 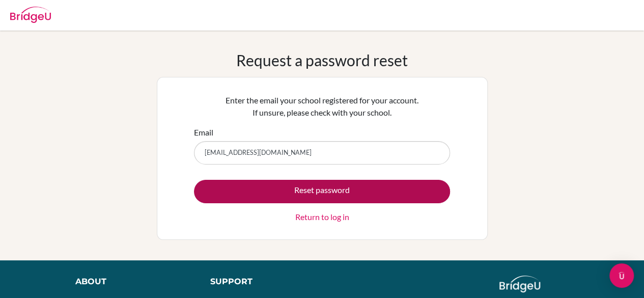 What do you see at coordinates (322, 192) in the screenshot?
I see `button: Reset password` at bounding box center [322, 192].